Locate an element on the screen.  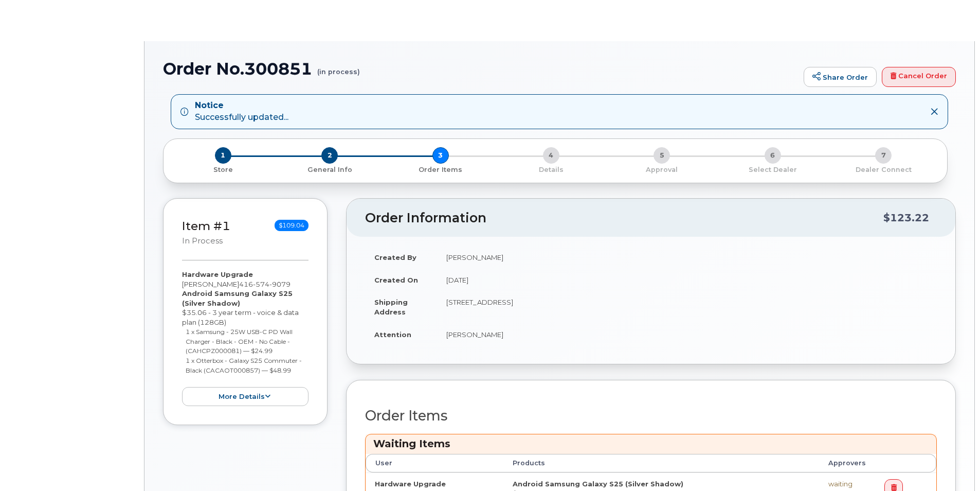
p: General Info is located at coordinates (329, 170).